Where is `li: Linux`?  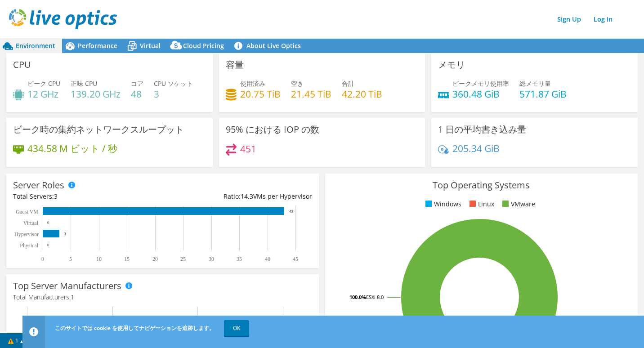 li: Linux is located at coordinates (481, 204).